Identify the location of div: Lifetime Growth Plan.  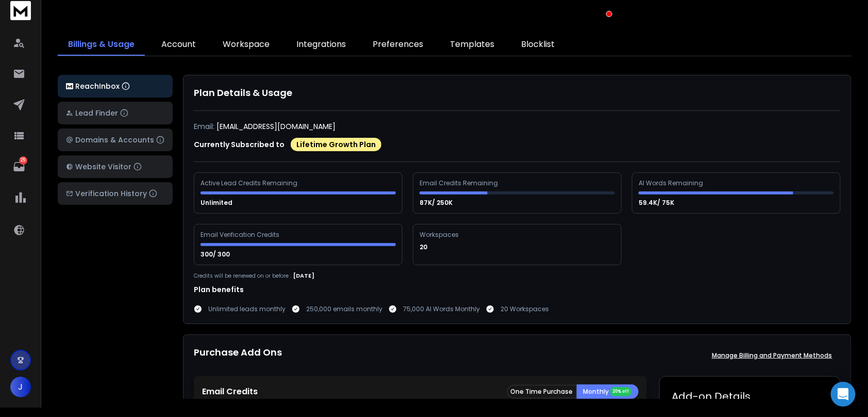
(336, 145).